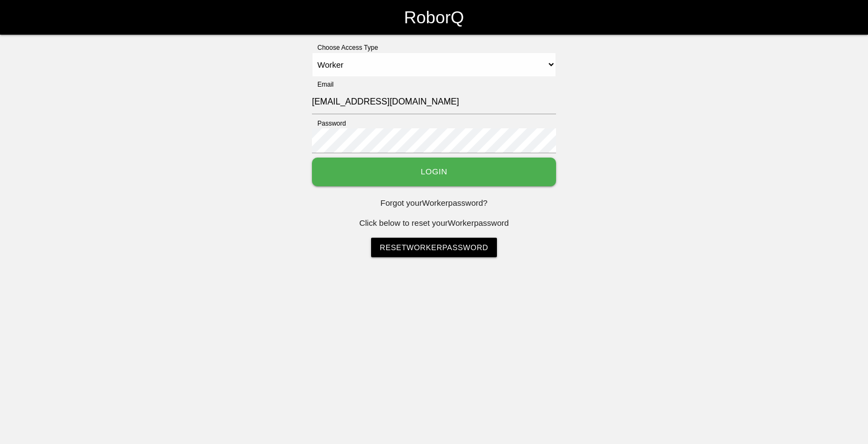  Describe the element at coordinates (434, 204) in the screenshot. I see `p: Forgot your Worker password?` at that location.